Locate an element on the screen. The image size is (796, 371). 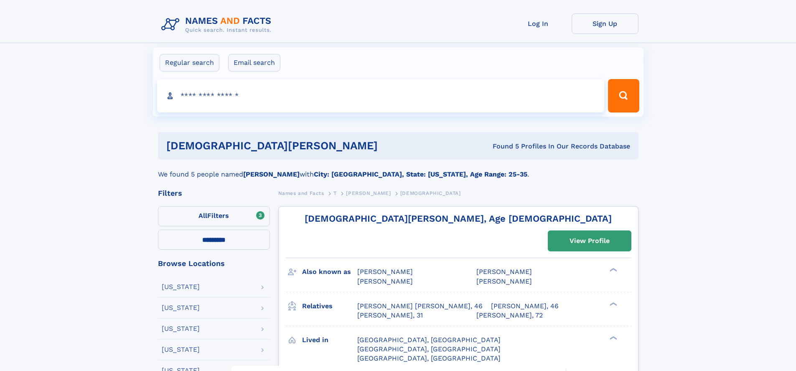
img: Logo Names and Facts is located at coordinates (218, 25).